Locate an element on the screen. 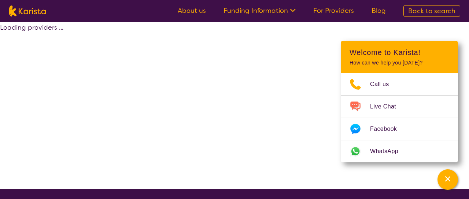 Image resolution: width=469 pixels, height=199 pixels. a: Back to search is located at coordinates (432, 11).